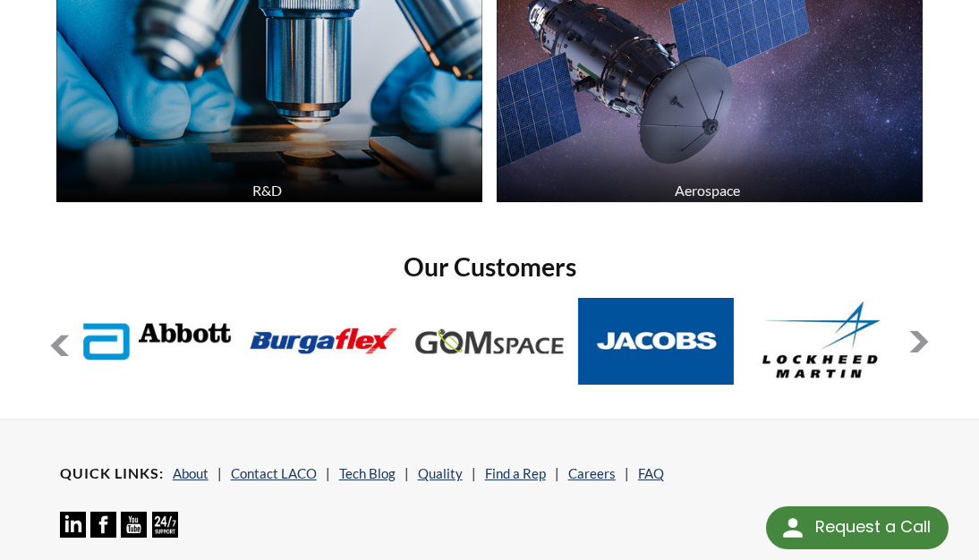  Describe the element at coordinates (822, 341) in the screenshot. I see `img: Lockheed-Martin.jpg` at that location.